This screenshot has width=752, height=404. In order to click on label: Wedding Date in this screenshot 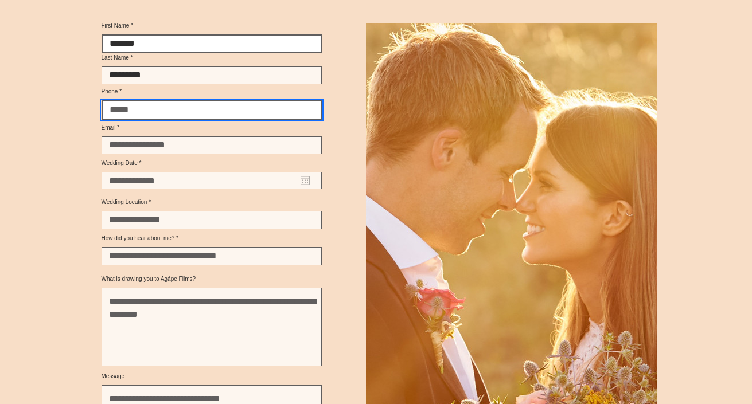, I will do `click(212, 163)`.